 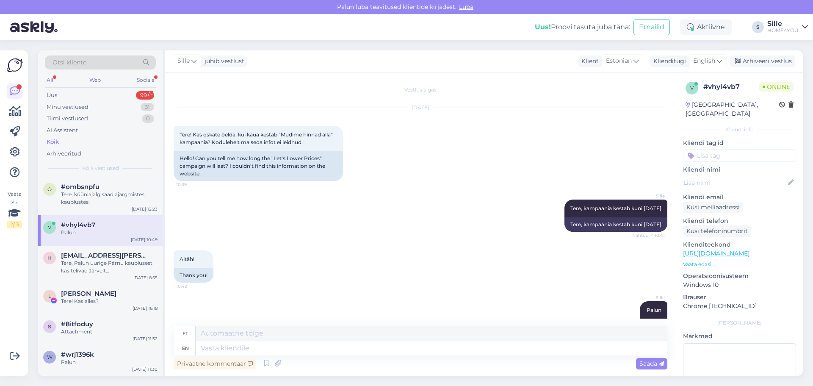 What do you see at coordinates (739, 155) in the screenshot?
I see `input: Lisa tag` at bounding box center [739, 155].